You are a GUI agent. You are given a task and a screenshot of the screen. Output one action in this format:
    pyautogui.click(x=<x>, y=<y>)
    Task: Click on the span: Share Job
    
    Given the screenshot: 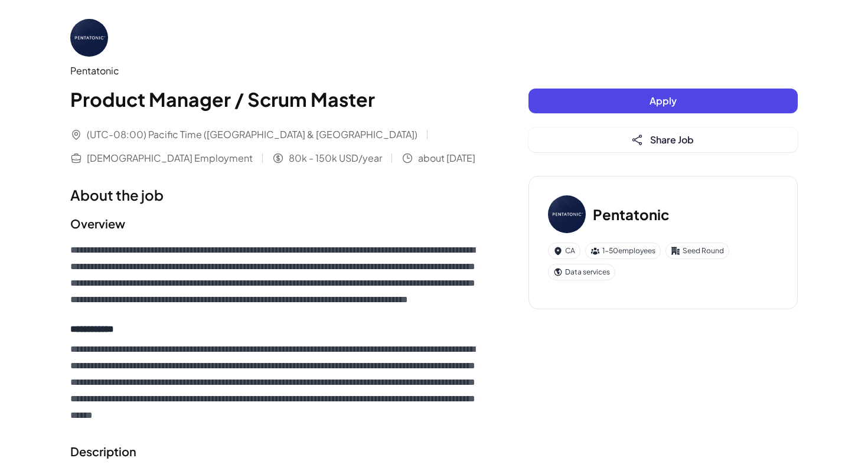 What is the action you would take?
    pyautogui.click(x=671, y=139)
    